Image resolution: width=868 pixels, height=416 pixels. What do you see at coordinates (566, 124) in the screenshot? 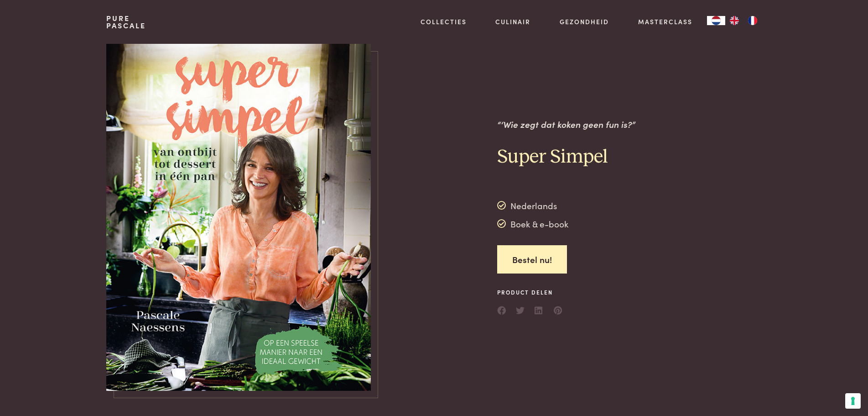
I see `p: “‘Wie zegt dat koken geen fun is?”` at bounding box center [566, 124].